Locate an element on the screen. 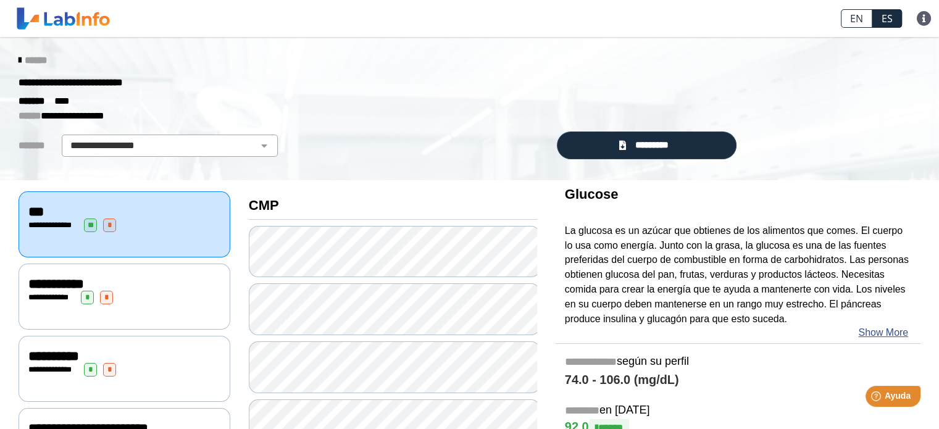 The height and width of the screenshot is (429, 939). h5: según su perfil is located at coordinates (738, 362).